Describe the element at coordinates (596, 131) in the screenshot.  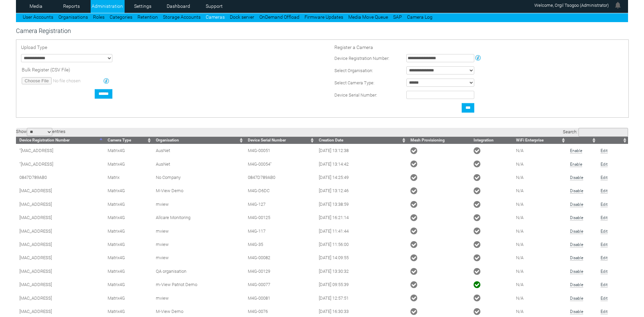
I see `label: Search:` at that location.